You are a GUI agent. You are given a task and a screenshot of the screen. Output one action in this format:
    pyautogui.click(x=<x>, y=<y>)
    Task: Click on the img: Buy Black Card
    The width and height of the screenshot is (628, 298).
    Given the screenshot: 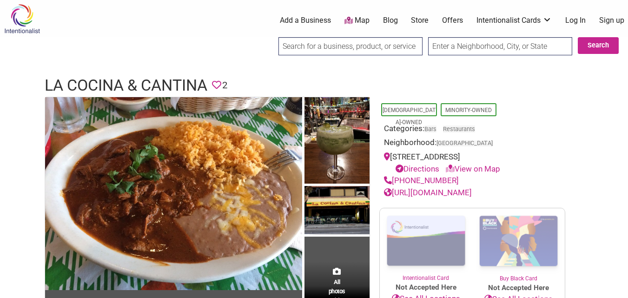 What is the action you would take?
    pyautogui.click(x=518, y=241)
    